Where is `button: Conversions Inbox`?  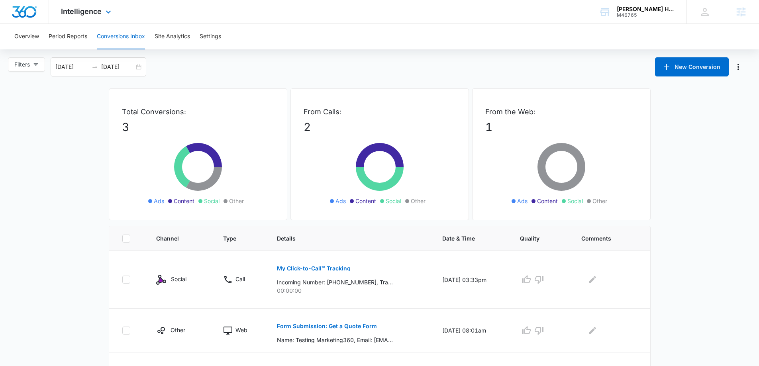 button: Conversions Inbox is located at coordinates (121, 37).